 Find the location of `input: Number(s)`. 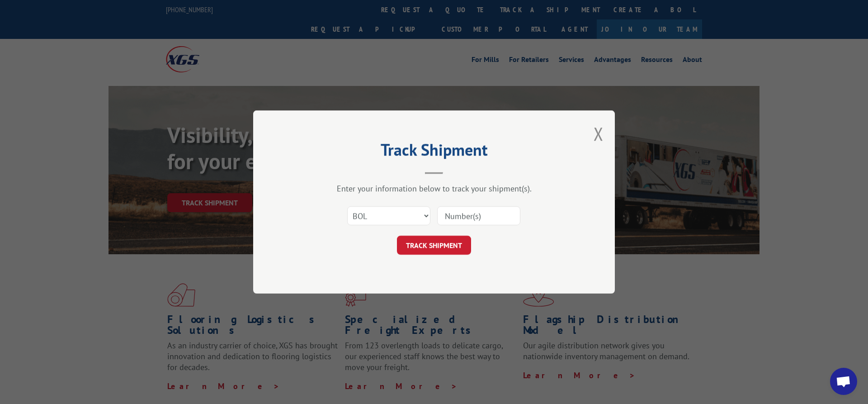

input: Number(s) is located at coordinates (479, 216).